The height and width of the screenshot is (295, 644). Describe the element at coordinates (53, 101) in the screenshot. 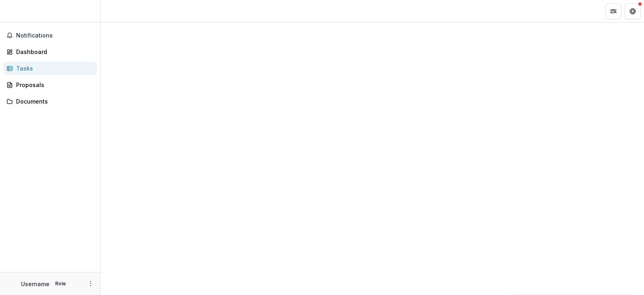

I see `div: Documents` at that location.